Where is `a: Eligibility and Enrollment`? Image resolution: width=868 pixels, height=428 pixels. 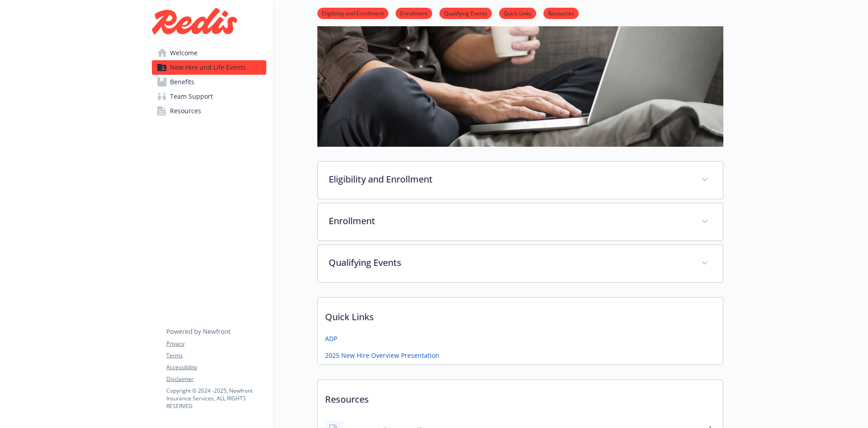
a: Eligibility and Enrollment is located at coordinates (352, 13).